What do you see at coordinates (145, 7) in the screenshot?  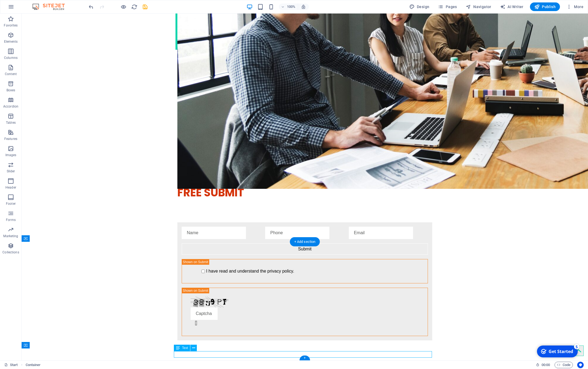 I see `button: save` at bounding box center [145, 7].